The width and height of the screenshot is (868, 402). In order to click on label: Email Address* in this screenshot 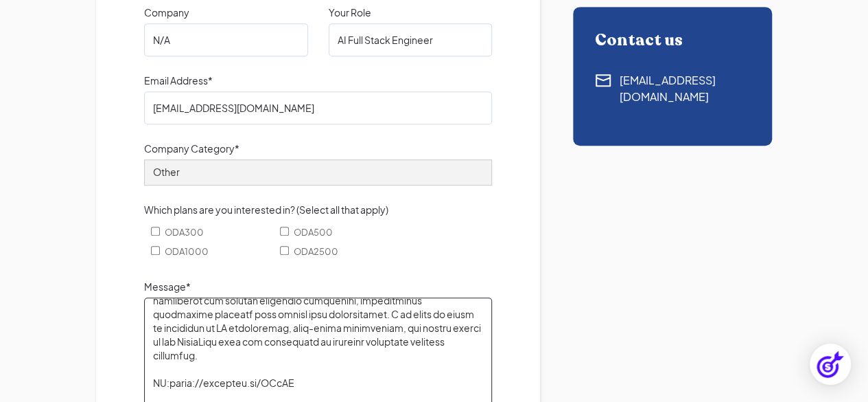, I will do `click(318, 81)`.